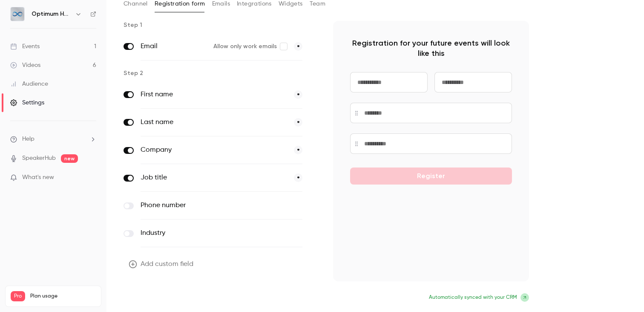 Image resolution: width=644 pixels, height=312 pixels. I want to click on label: Phone number, so click(204, 205).